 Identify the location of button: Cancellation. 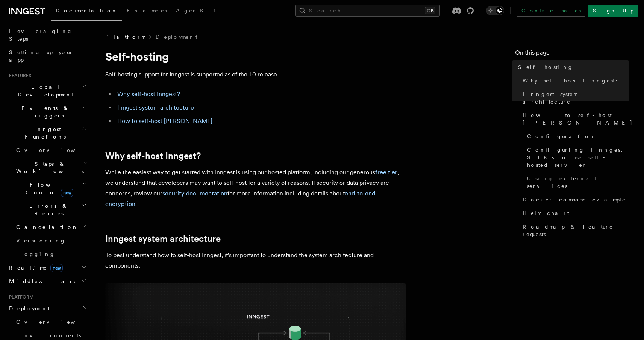
(51, 227).